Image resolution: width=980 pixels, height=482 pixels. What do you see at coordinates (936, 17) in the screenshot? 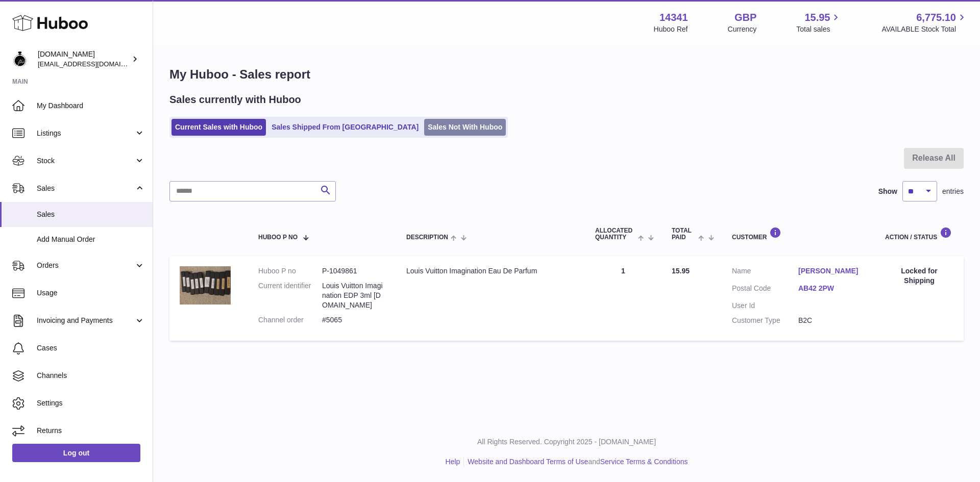
I see `span: 6,775.10` at bounding box center [936, 17].